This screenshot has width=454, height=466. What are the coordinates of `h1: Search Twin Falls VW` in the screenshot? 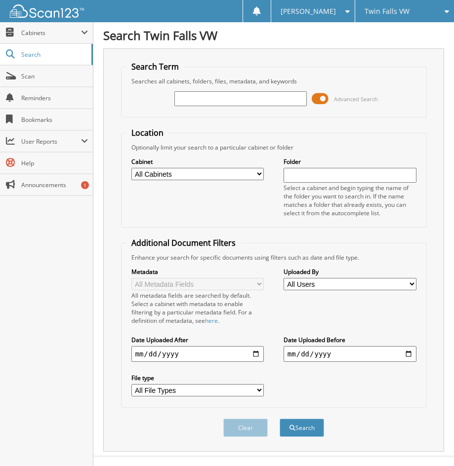 It's located at (273, 35).